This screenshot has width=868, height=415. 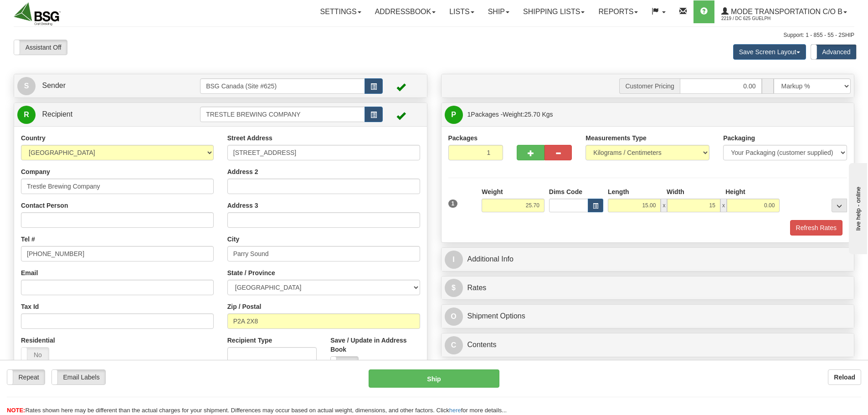 What do you see at coordinates (37, 14) in the screenshot?
I see `img: logo2219.jpg` at bounding box center [37, 14].